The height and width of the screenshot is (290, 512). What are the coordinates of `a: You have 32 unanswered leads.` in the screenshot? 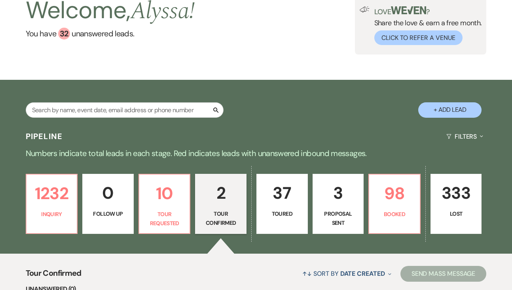 It's located at (110, 34).